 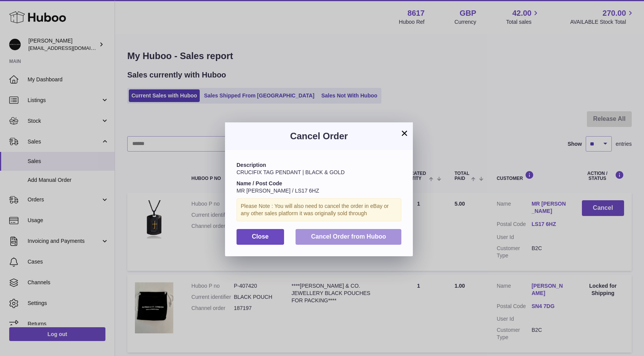 I want to click on h3: Cancel Order, so click(x=319, y=136).